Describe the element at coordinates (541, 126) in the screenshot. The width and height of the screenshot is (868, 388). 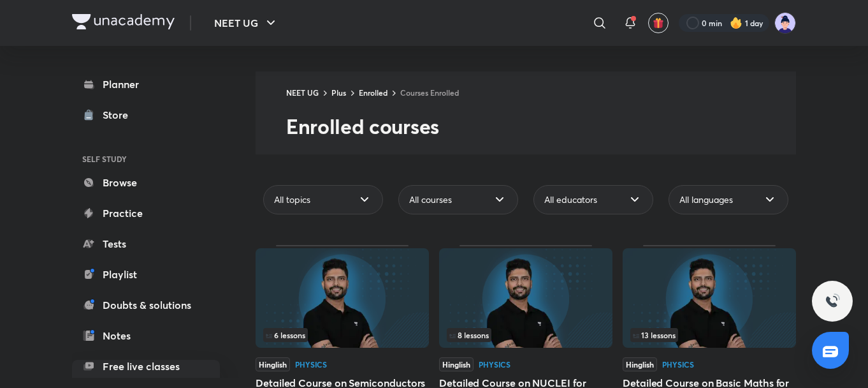
I see `h2: Enrolled courses` at that location.